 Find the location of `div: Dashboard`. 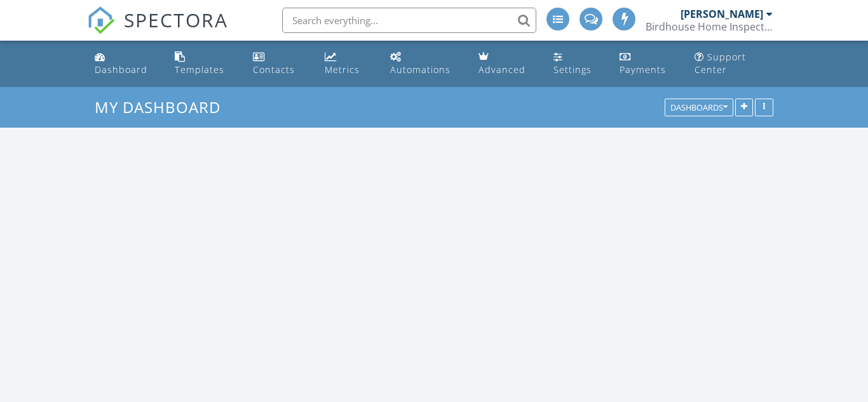

div: Dashboard is located at coordinates (121, 69).